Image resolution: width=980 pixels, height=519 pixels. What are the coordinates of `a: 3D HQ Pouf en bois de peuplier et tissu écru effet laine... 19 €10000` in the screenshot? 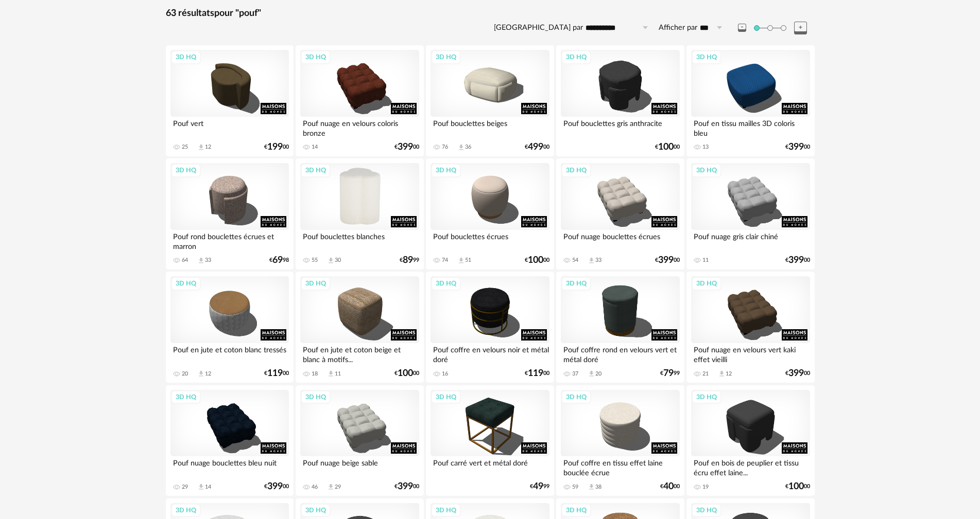 It's located at (750, 441).